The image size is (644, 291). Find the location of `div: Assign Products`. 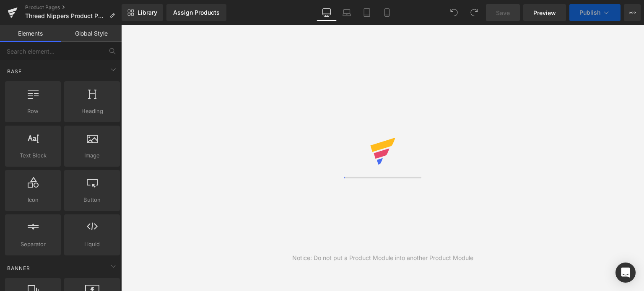

div: Assign Products is located at coordinates (196, 12).